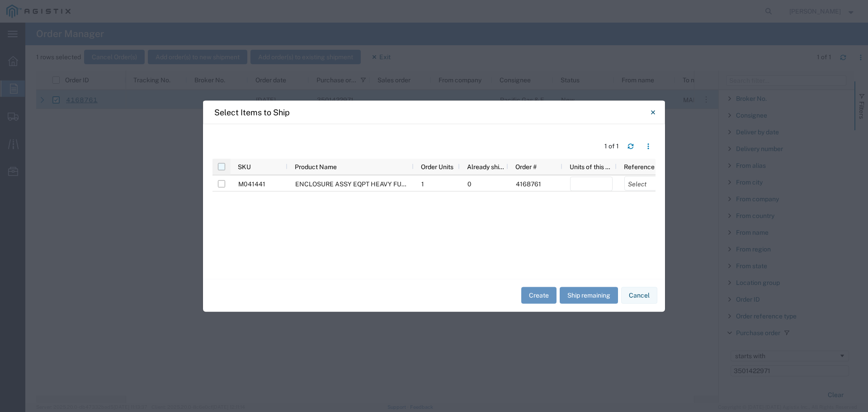  I want to click on span: Reference, so click(640, 167).